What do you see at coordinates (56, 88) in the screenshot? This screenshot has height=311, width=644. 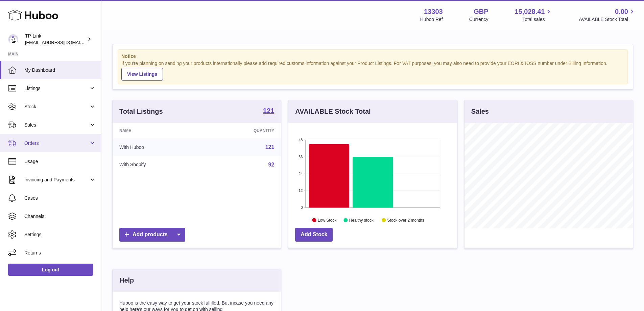 I see `span: Listings` at bounding box center [56, 88].